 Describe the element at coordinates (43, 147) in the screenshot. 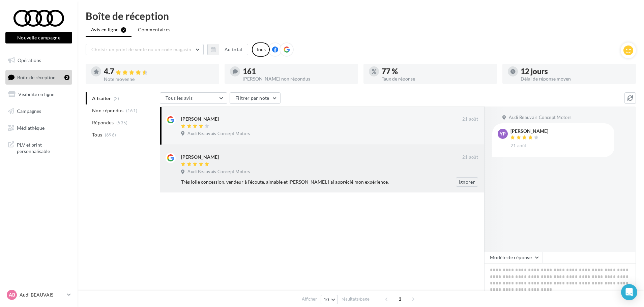

I see `span: PLV et print personnalisable` at that location.